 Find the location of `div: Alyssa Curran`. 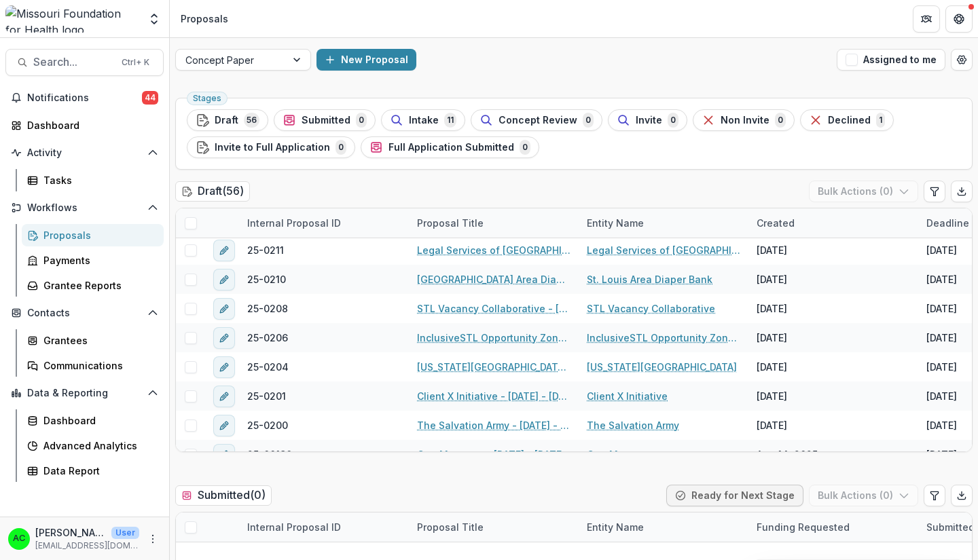

div: Alyssa Curran is located at coordinates (19, 538).